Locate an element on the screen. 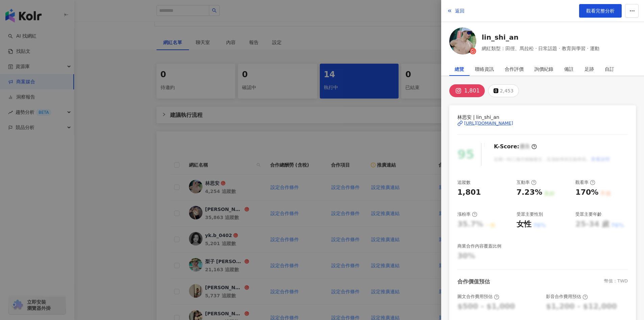  button: 1,801 is located at coordinates (467, 91).